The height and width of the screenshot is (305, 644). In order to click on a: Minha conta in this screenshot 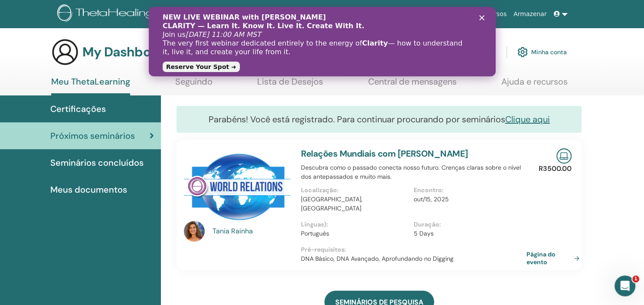, I will do `click(542, 52)`.